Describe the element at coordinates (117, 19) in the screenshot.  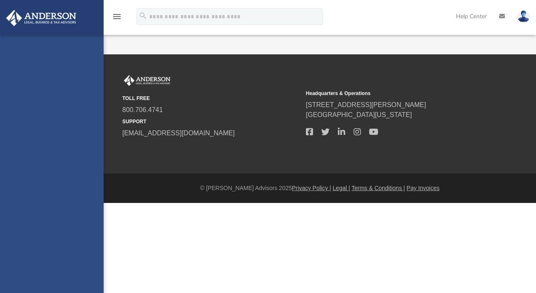
I see `a: menu` at that location.